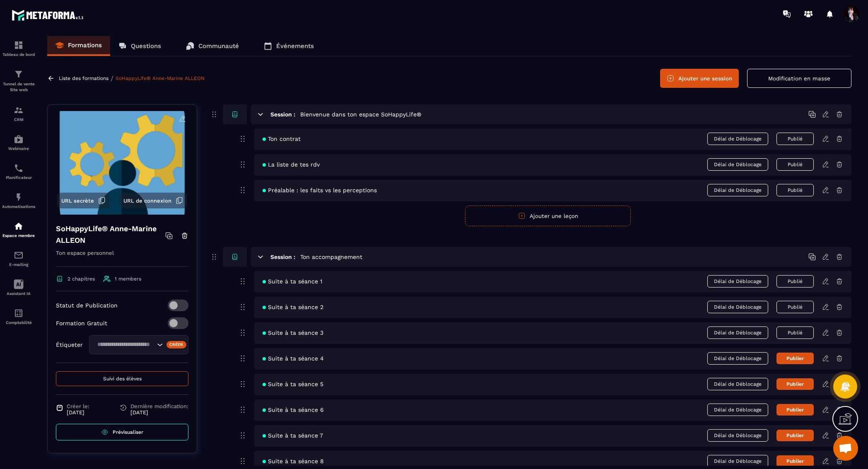 Image resolution: width=868 pixels, height=469 pixels. What do you see at coordinates (123, 432) in the screenshot?
I see `a: Prévisualiser` at bounding box center [123, 432].